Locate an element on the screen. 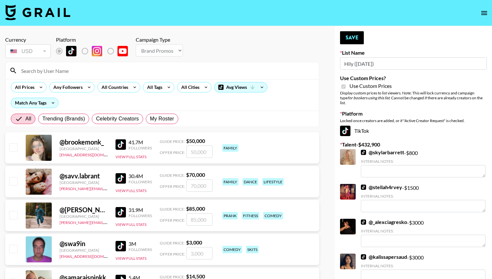  input: 70,000 is located at coordinates (199, 185).